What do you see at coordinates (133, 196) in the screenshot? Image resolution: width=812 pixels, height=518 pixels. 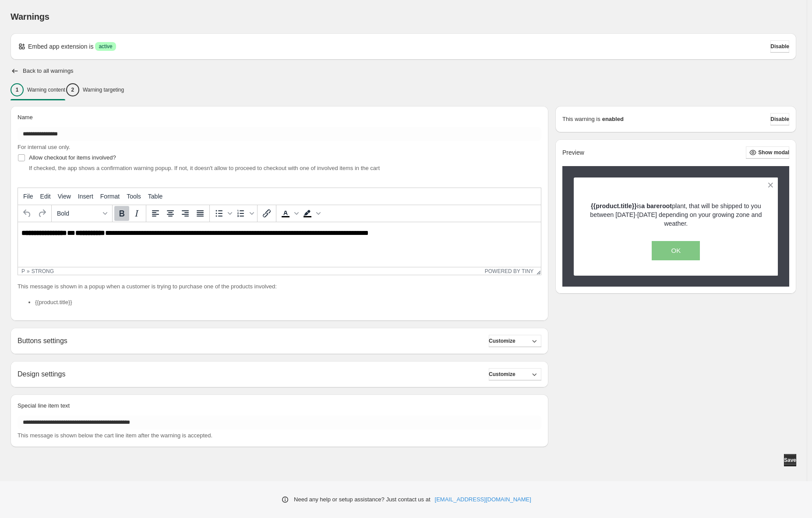 I see `span: Tools` at bounding box center [133, 196].